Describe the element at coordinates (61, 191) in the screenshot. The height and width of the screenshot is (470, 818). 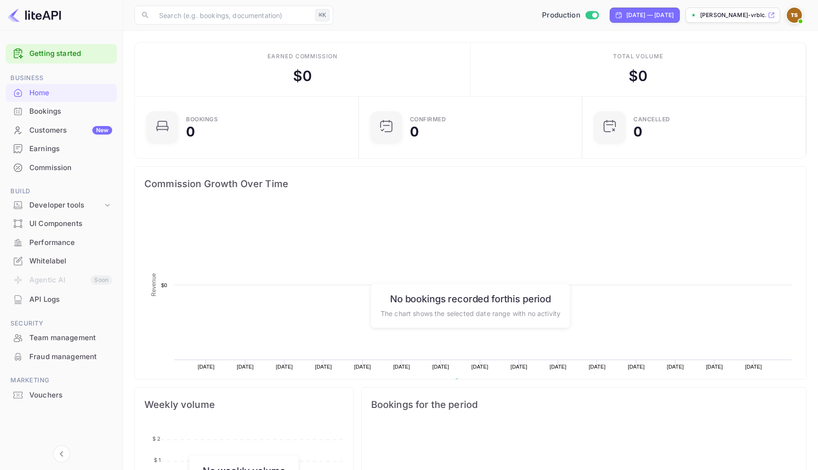
I see `span: Build` at that location.